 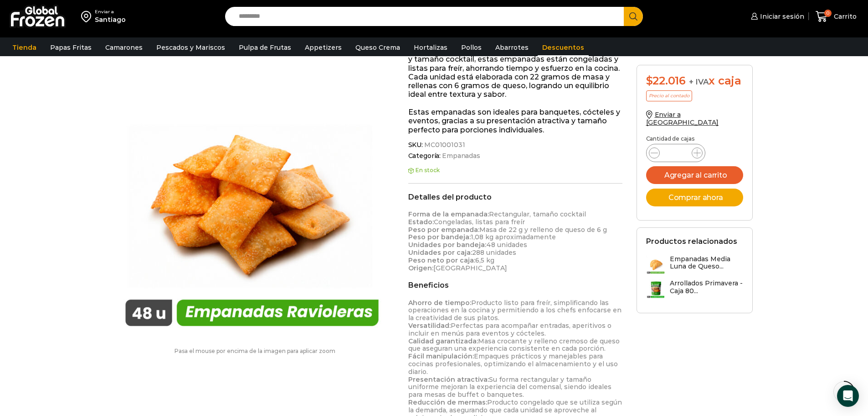 What do you see at coordinates (431, 47) in the screenshot?
I see `a: Hortalizas` at bounding box center [431, 47].